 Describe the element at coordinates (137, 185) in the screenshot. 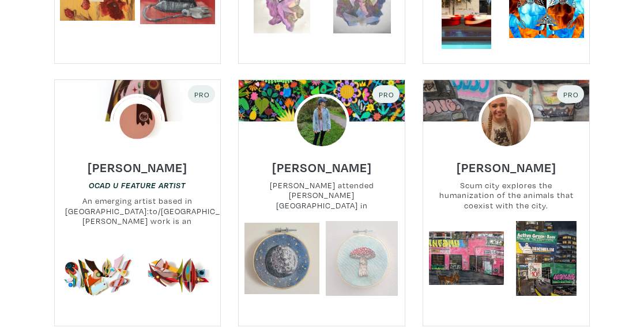

I see `a: OCAD U Feature Artist` at that location.